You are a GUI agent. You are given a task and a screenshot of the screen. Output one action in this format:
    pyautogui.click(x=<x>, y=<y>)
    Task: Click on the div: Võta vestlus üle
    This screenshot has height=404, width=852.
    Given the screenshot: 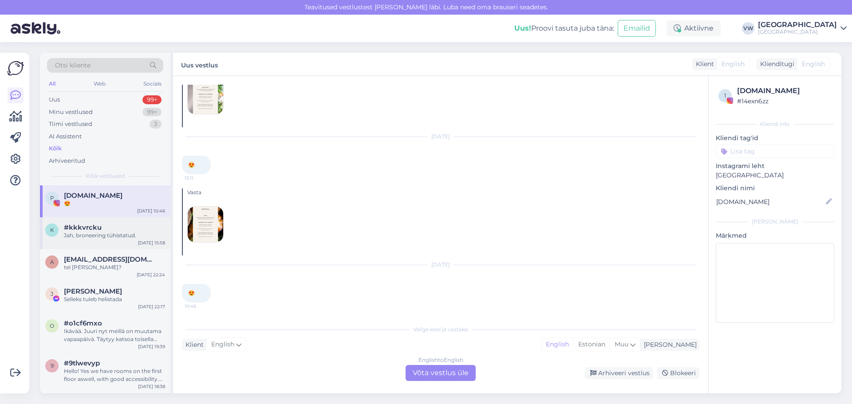 What is the action you would take?
    pyautogui.click(x=441, y=373)
    